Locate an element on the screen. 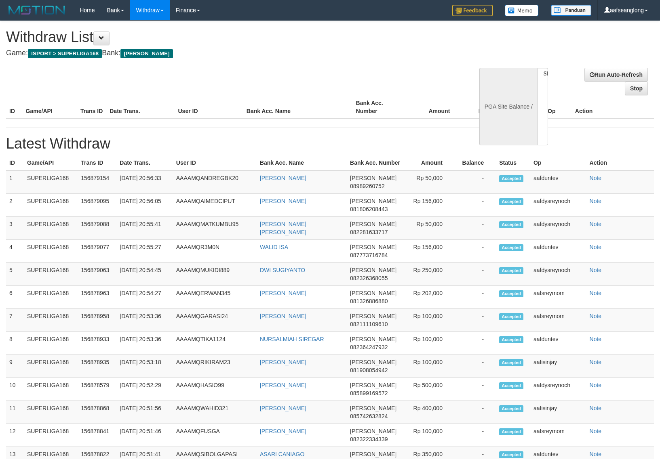  span: 082111109610 is located at coordinates (369, 325).